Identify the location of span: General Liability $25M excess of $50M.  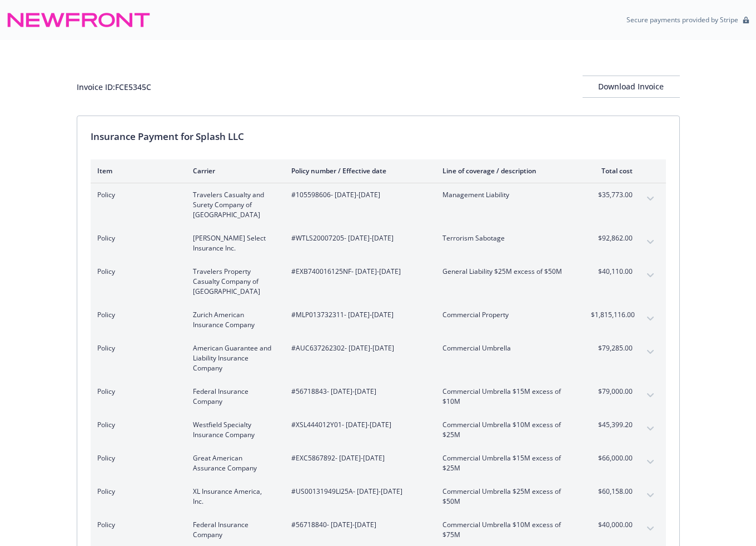
(507, 272).